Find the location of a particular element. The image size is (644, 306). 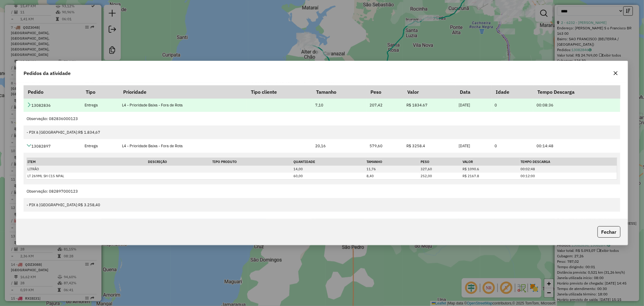

th: Item is located at coordinates (87, 162).